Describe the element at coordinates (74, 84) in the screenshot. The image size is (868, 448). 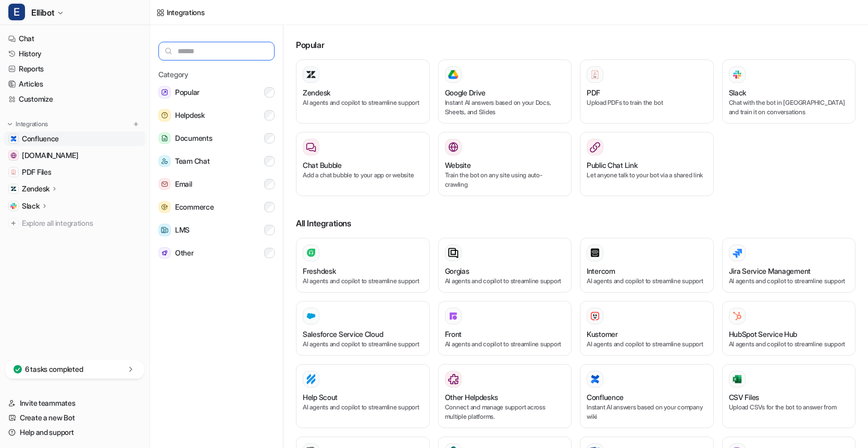
I see `a: Articles` at that location.